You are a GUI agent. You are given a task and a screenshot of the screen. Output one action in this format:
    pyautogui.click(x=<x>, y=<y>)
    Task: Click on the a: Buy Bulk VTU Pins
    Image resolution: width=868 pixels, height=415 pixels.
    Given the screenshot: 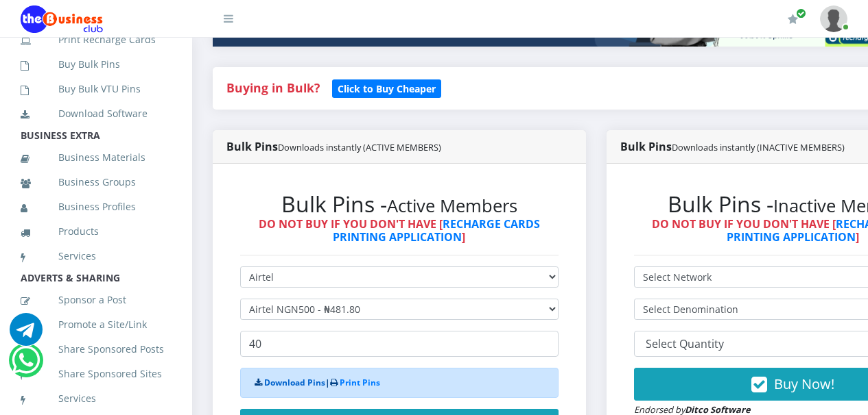 What is the action you would take?
    pyautogui.click(x=96, y=89)
    